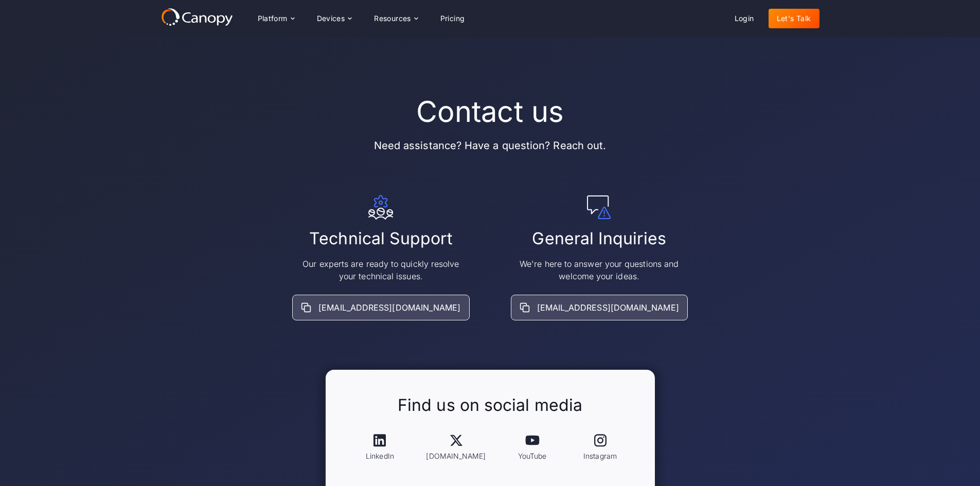 Image resolution: width=980 pixels, height=486 pixels. I want to click on div: Instagram, so click(600, 456).